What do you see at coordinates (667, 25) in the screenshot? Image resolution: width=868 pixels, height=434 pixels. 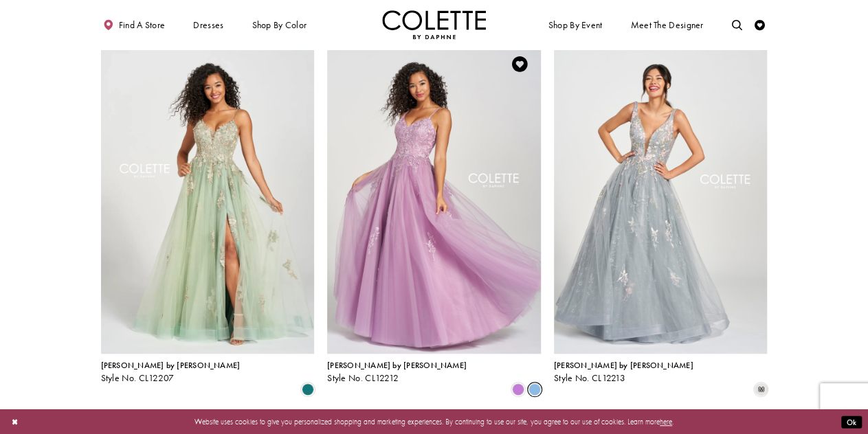 I see `a: Meet the designer` at bounding box center [667, 25].